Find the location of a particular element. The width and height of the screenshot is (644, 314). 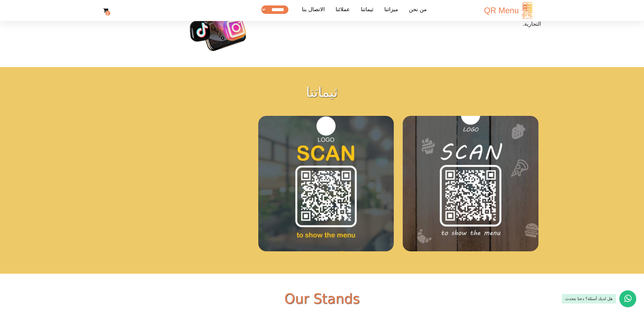

h1: Our Stands is located at coordinates (322, 299).